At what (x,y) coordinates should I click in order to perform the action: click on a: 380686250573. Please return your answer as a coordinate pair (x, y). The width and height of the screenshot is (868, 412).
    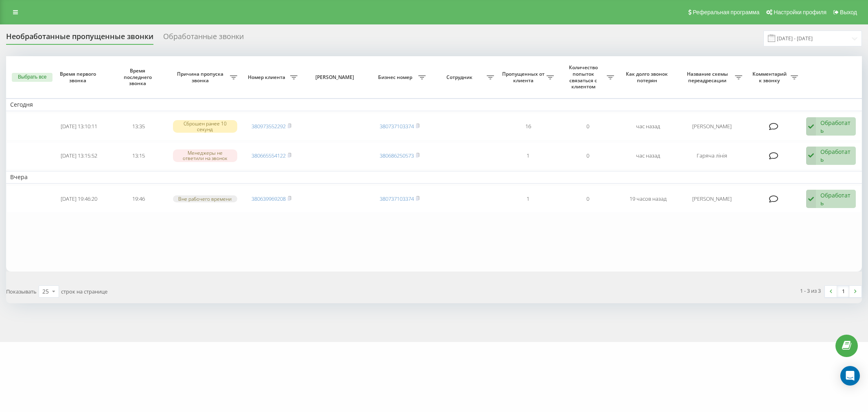
    Looking at the image, I should click on (397, 155).